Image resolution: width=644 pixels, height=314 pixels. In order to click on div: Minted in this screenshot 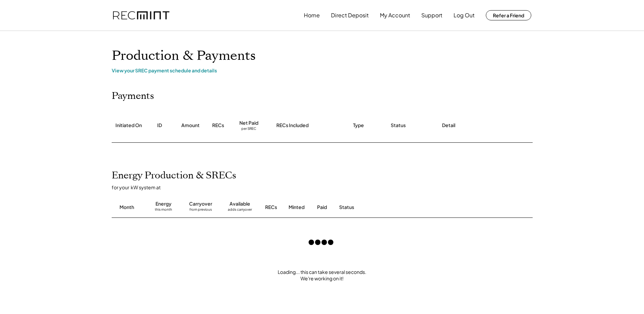, I will do `click(296, 207)`.